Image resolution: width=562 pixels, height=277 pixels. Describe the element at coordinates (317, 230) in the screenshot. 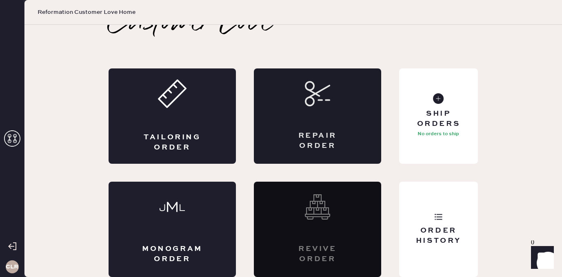

I see `div: Interested? Contact us at care@hemster.co` at that location.